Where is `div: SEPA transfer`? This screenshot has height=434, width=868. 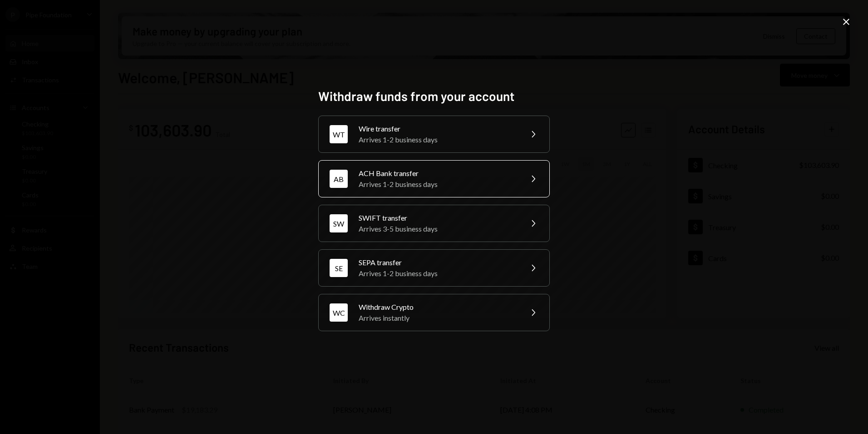 div: SEPA transfer is located at coordinates (437, 262).